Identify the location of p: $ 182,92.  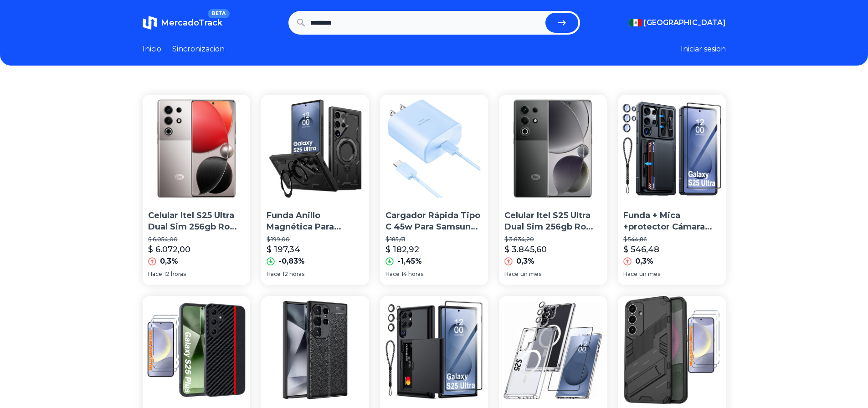
(402, 250).